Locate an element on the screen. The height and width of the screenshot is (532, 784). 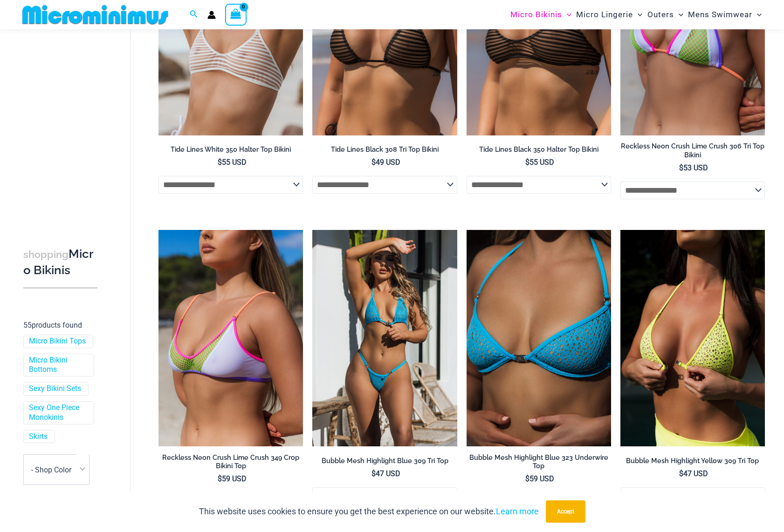
span: Mens Swimwear is located at coordinates (720, 14).